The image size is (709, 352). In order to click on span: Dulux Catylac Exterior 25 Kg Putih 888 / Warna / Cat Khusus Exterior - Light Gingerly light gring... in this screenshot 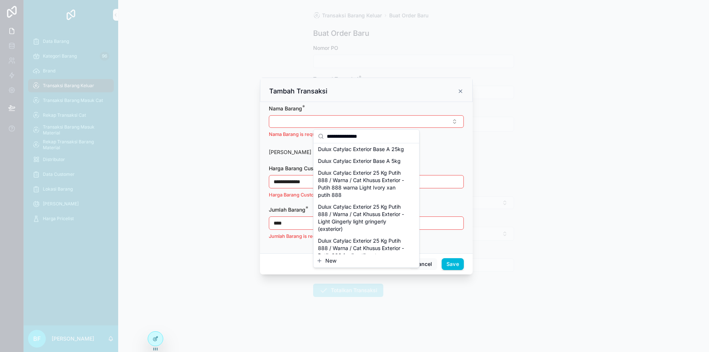, I will do `click(362, 218)`.